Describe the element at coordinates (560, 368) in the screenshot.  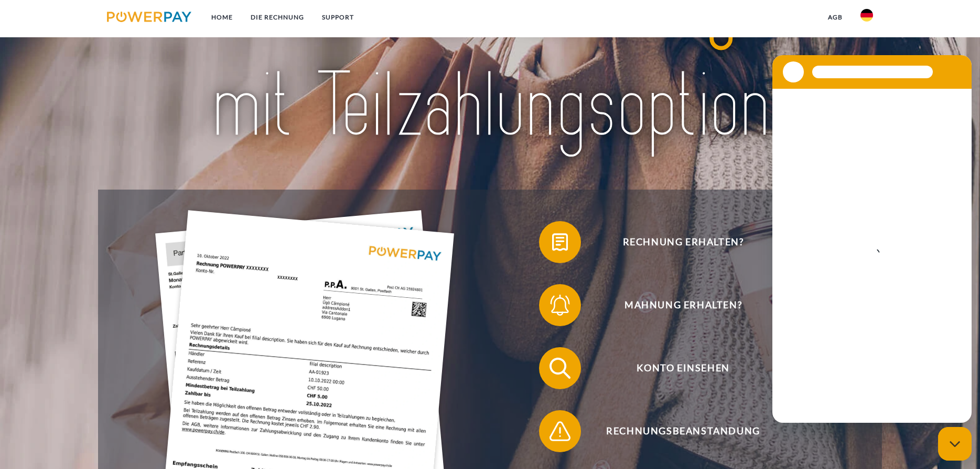
I see `img: qb_search.svg` at that location.